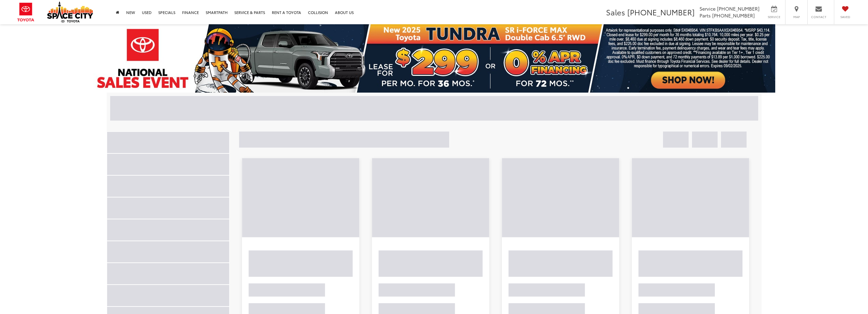 The height and width of the screenshot is (314, 868). I want to click on span: Map, so click(797, 17).